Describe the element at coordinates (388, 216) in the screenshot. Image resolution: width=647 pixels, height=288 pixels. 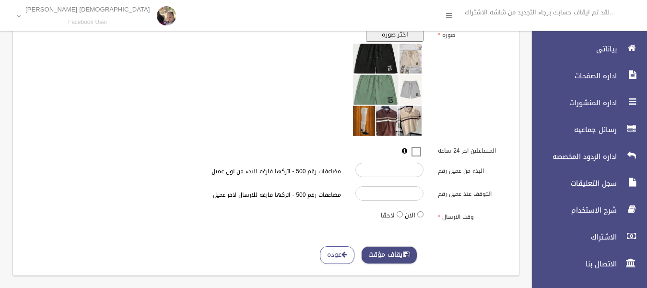
I see `label: لاحقا` at that location.